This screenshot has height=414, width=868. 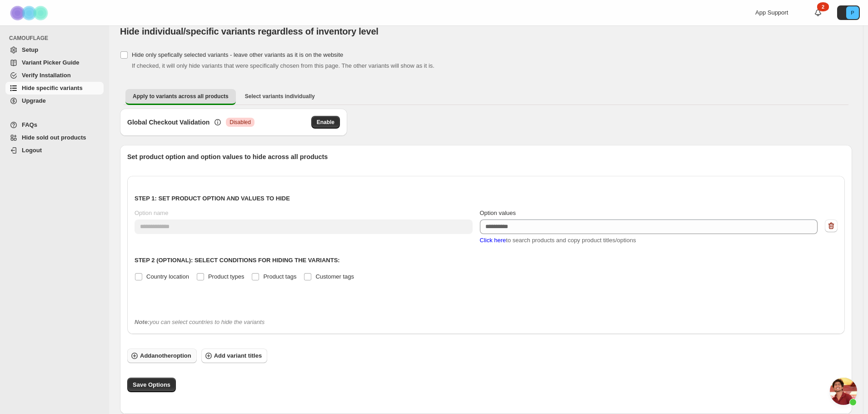 What do you see at coordinates (486, 260) in the screenshot?
I see `p: Step 2 (Optional): Select conditions for hiding the variants:` at bounding box center [486, 260].